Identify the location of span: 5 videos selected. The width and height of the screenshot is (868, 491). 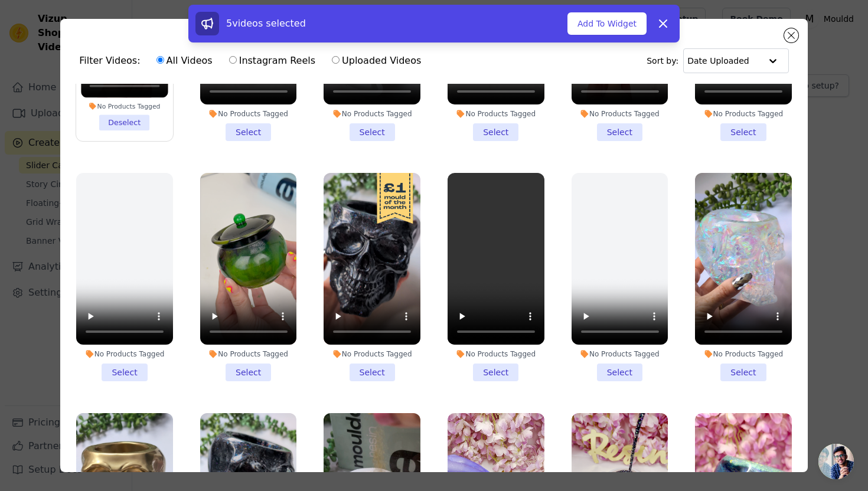
(266, 23).